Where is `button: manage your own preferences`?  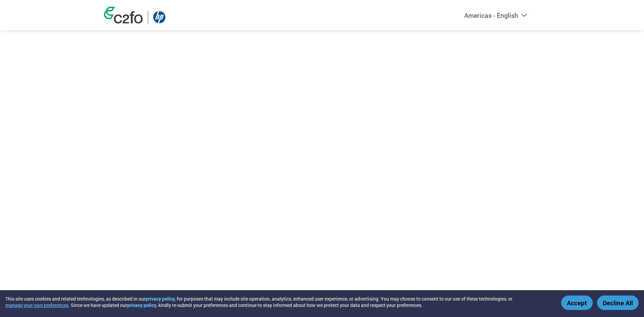 button: manage your own preferences is located at coordinates (37, 305).